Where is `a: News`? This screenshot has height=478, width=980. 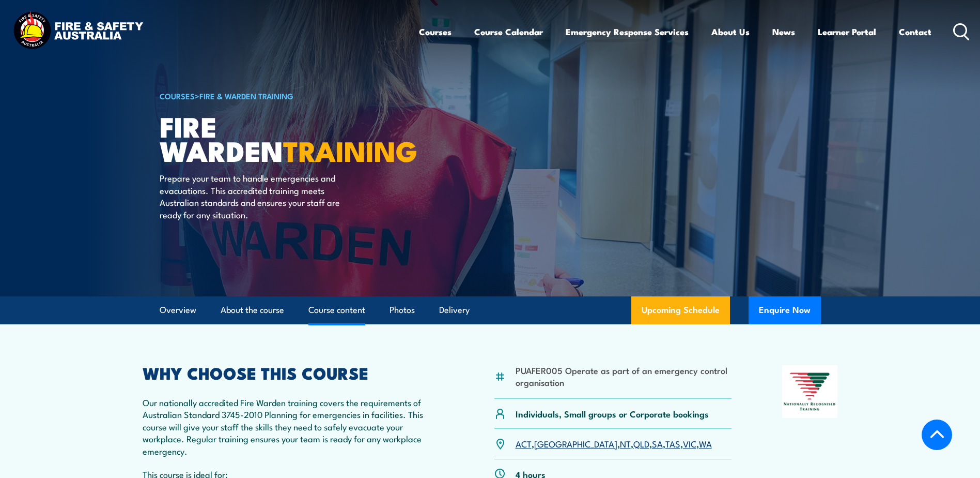
a: News is located at coordinates (784, 32).